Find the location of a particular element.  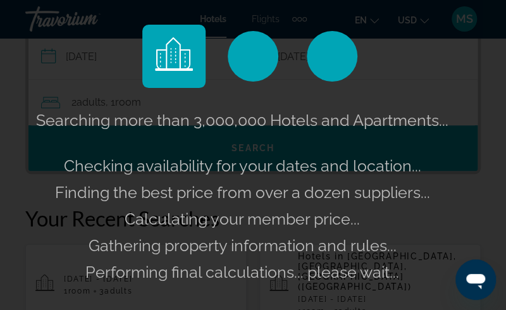

span: Finding the best price from over a dozen suppliers... is located at coordinates (242, 192).